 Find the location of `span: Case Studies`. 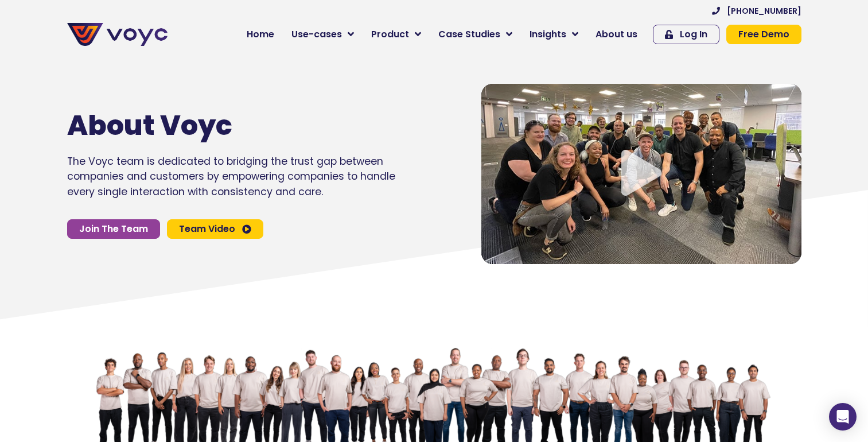

span: Case Studies is located at coordinates (469, 34).